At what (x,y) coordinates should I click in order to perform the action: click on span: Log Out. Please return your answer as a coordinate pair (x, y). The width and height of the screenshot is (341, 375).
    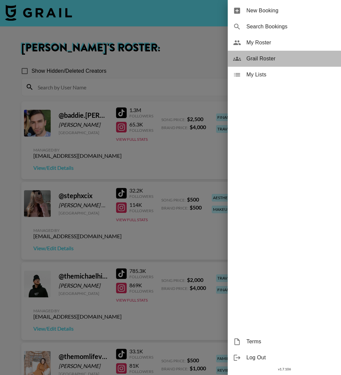
    Looking at the image, I should click on (291, 358).